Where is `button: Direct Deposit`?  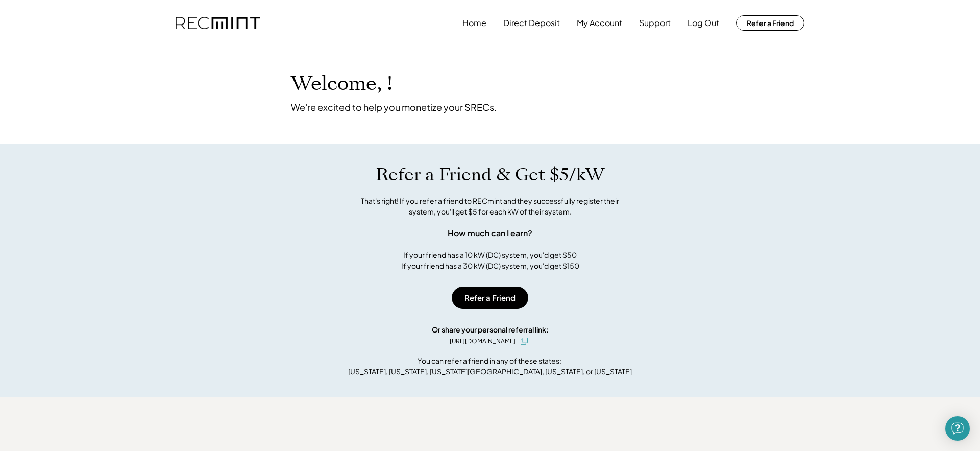
button: Direct Deposit is located at coordinates (532, 23).